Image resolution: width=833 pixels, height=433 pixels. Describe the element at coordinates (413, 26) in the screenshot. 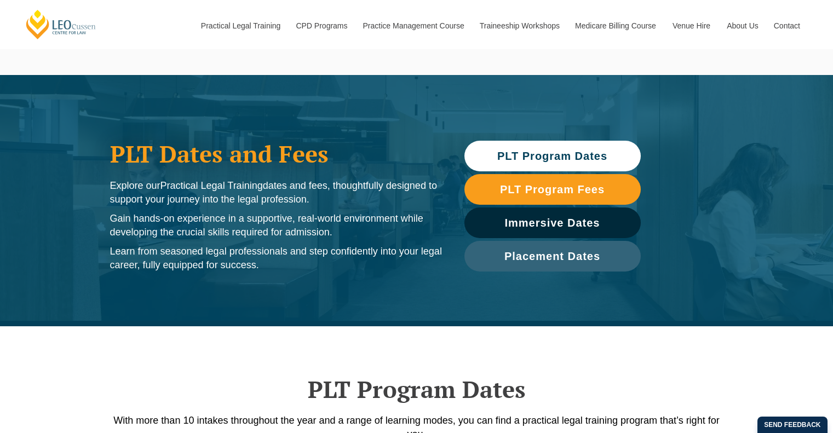

I see `a: Practice Management Course` at that location.